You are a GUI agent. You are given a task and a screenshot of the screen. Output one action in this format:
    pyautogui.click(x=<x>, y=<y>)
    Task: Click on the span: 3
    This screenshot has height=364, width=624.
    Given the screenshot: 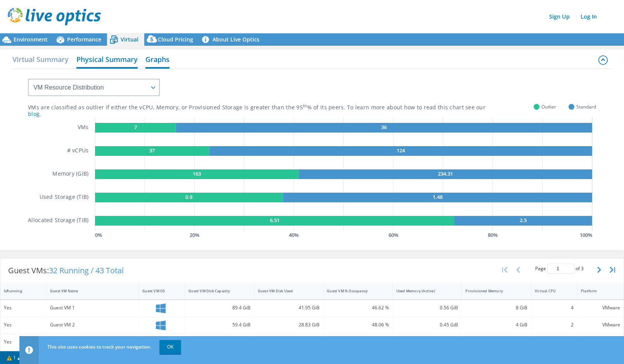 What is the action you would take?
    pyautogui.click(x=583, y=268)
    